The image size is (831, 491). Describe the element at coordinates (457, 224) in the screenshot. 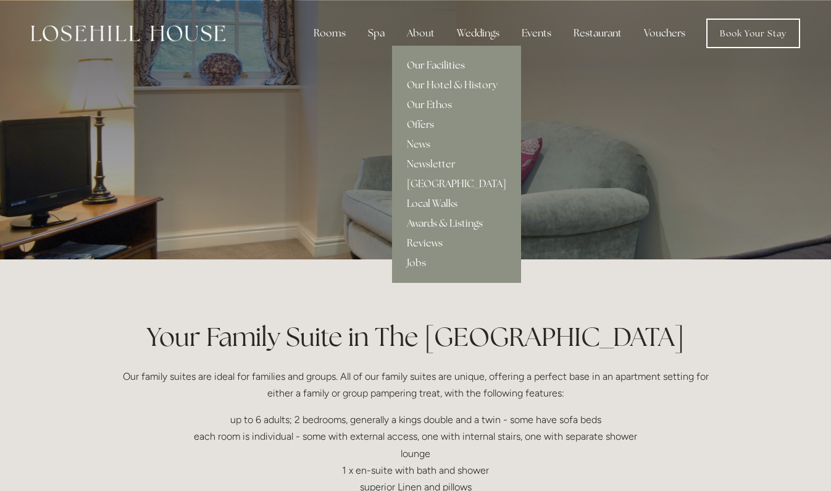

I see `a: Awards & Listings` at that location.